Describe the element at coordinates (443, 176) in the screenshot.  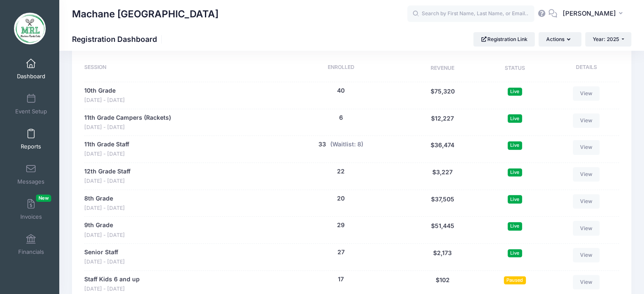
I see `div: $3,227` at that location.